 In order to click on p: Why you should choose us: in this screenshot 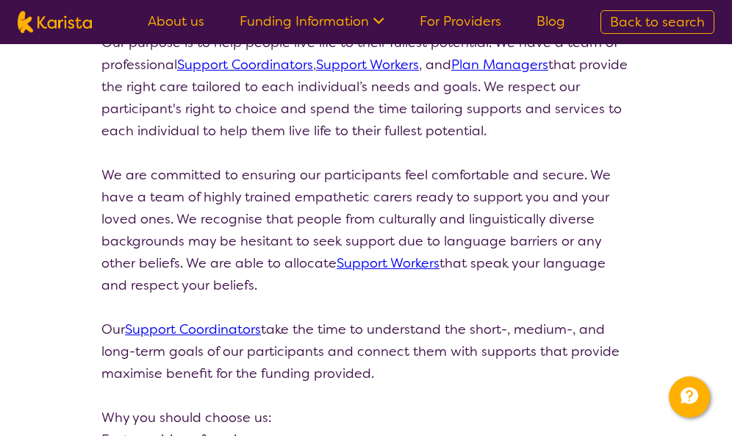, I will do `click(366, 418)`.